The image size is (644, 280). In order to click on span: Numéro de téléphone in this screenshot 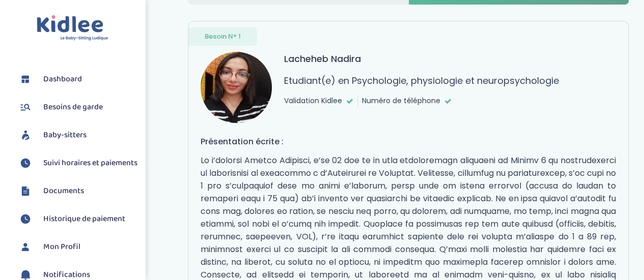, I will do `click(401, 100)`.